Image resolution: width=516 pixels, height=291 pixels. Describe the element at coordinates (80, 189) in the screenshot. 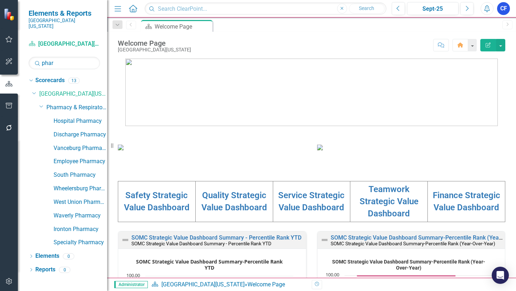

I see `a: Wheelersburg Pharmacy` at that location.